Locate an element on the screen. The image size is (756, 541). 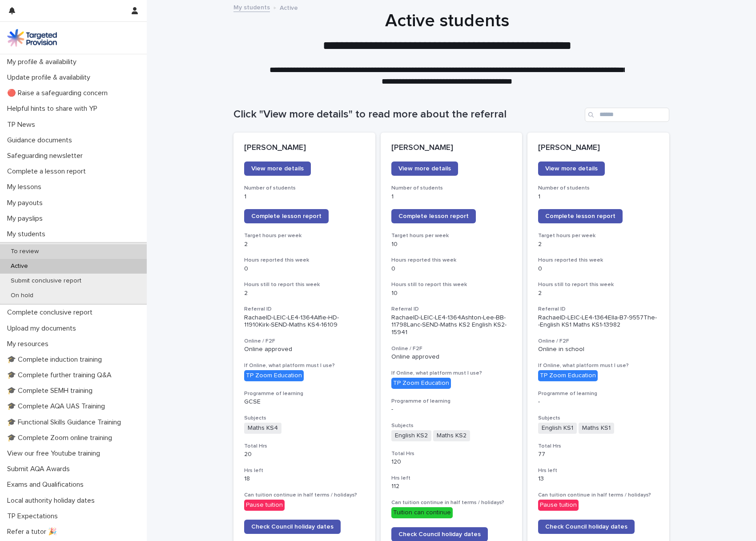
img: M5nRWzHhSzIhMunXDL62 is located at coordinates (32, 38).